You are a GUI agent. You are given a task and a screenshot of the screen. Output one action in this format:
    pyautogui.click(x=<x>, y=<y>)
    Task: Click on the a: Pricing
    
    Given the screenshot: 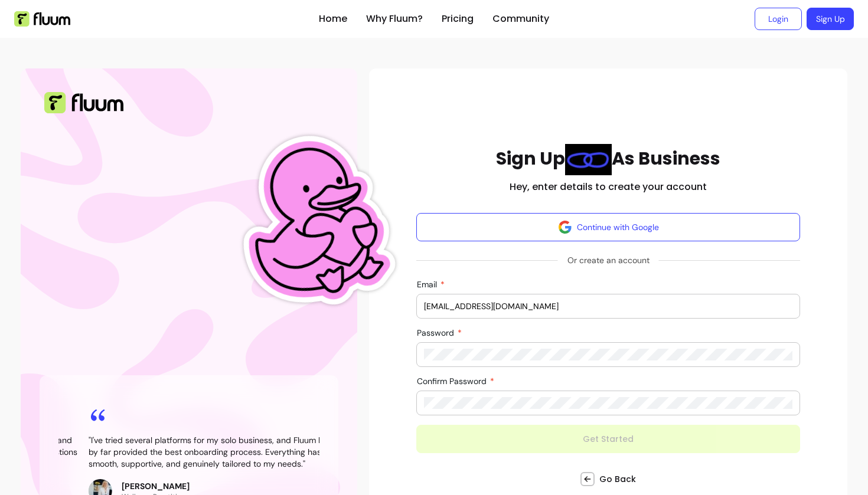 What is the action you would take?
    pyautogui.click(x=458, y=19)
    